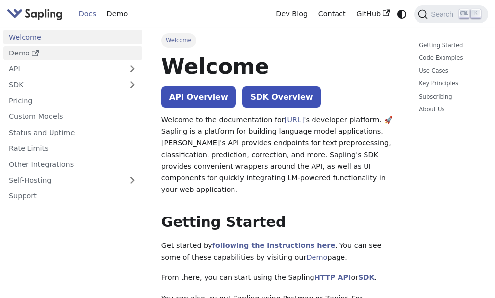  I want to click on a: Docs, so click(87, 14).